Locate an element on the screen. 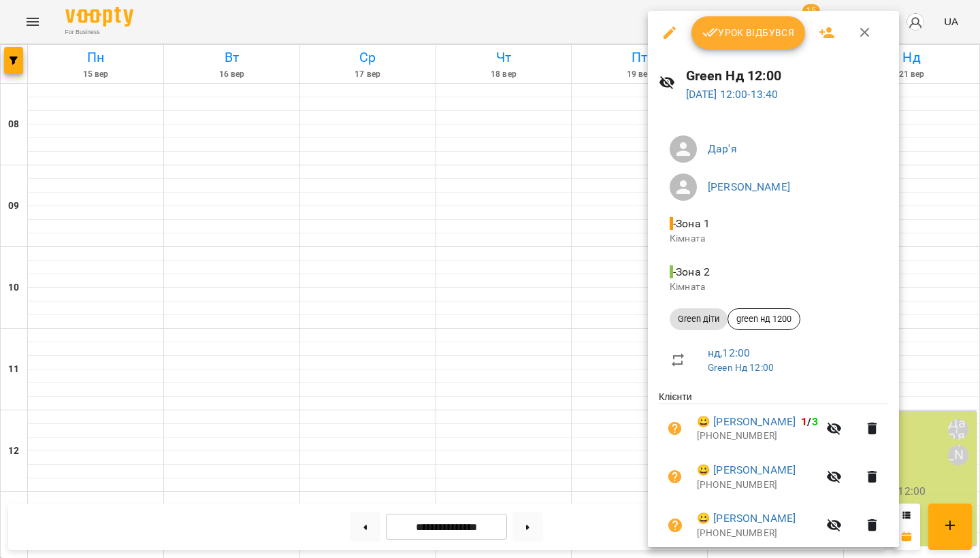 This screenshot has width=980, height=558. span: green нд 1200 is located at coordinates (764, 319).